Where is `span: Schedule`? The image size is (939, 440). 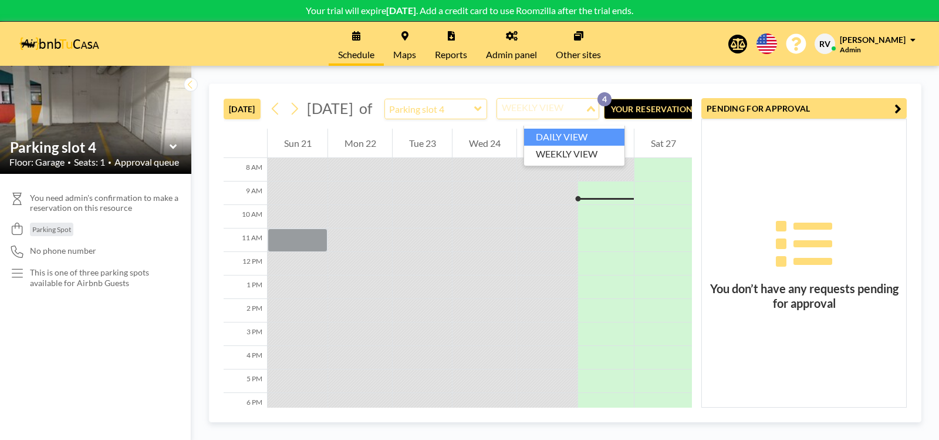 span: Schedule is located at coordinates (356, 55).